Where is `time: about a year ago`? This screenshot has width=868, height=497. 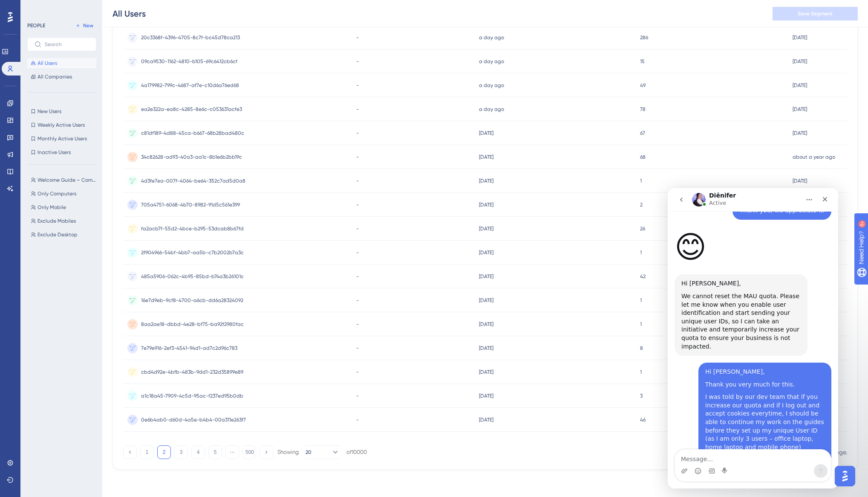
time: about a year ago is located at coordinates (814, 157).